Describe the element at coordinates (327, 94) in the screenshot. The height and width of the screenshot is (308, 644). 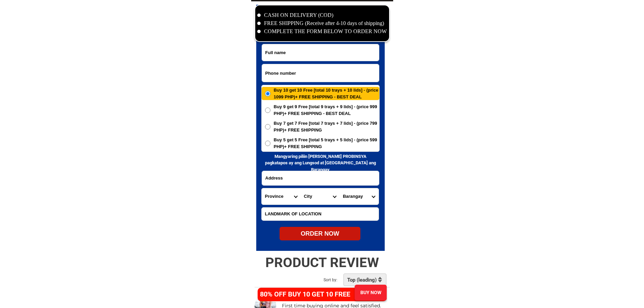
I see `span: Buy 10 get 10 Free [total 10 trays + 10 lids] - (price 1099 PHP)+ FREE SHIPPING - BEST DEAL` at that location.